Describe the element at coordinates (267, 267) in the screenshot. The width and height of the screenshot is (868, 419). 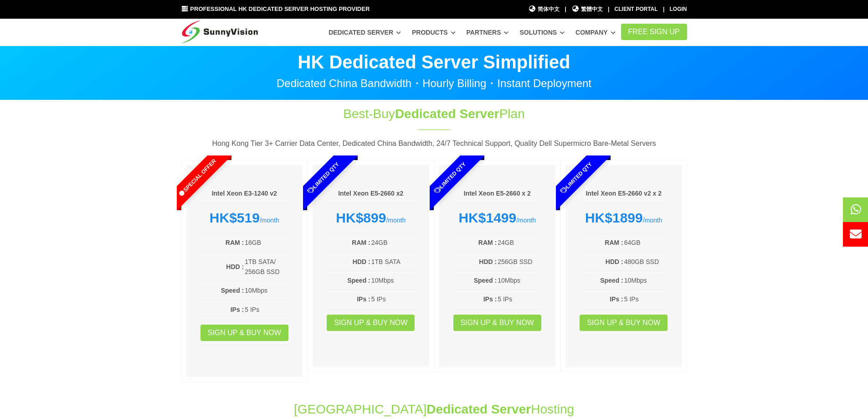
I see `td: 1TB SATA/ 256GB SSD` at that location.